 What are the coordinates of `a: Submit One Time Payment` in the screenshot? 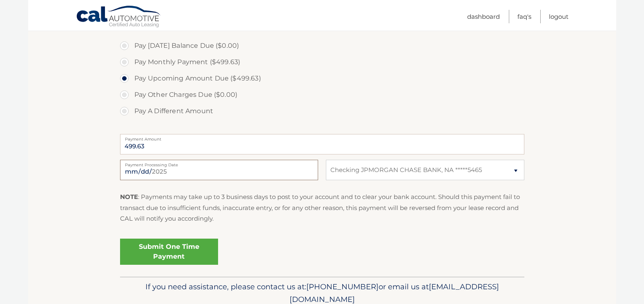 It's located at (169, 252).